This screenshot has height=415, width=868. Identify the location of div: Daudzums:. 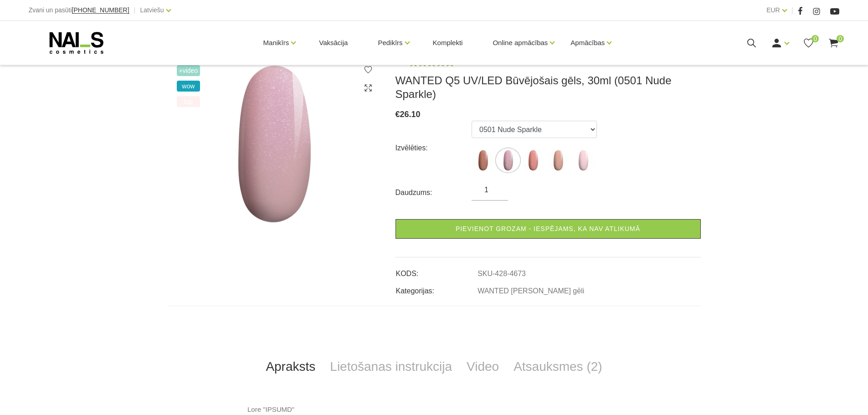
(434, 193).